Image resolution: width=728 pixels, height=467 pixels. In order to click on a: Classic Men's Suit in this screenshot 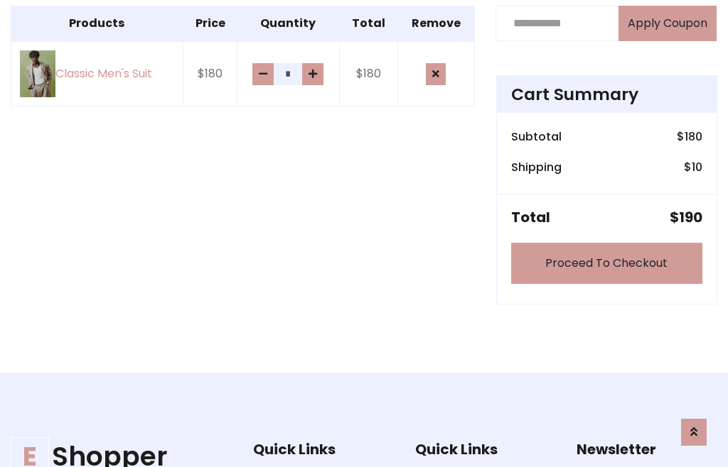, I will do `click(97, 74)`.